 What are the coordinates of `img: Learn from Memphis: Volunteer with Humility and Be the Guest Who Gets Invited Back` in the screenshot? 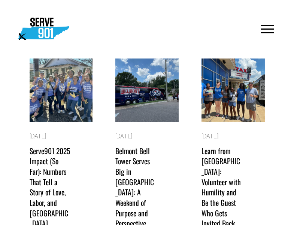 It's located at (233, 90).